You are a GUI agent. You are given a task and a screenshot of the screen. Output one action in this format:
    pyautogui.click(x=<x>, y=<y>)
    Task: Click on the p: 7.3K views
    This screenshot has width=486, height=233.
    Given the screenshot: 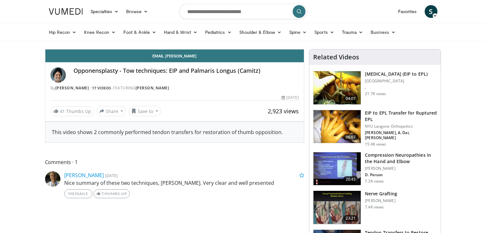 What is the action you would take?
    pyautogui.click(x=374, y=182)
    